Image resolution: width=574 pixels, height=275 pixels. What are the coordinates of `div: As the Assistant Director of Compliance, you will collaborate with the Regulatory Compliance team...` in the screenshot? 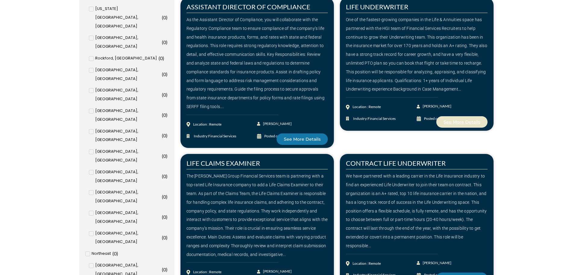 It's located at (257, 63).